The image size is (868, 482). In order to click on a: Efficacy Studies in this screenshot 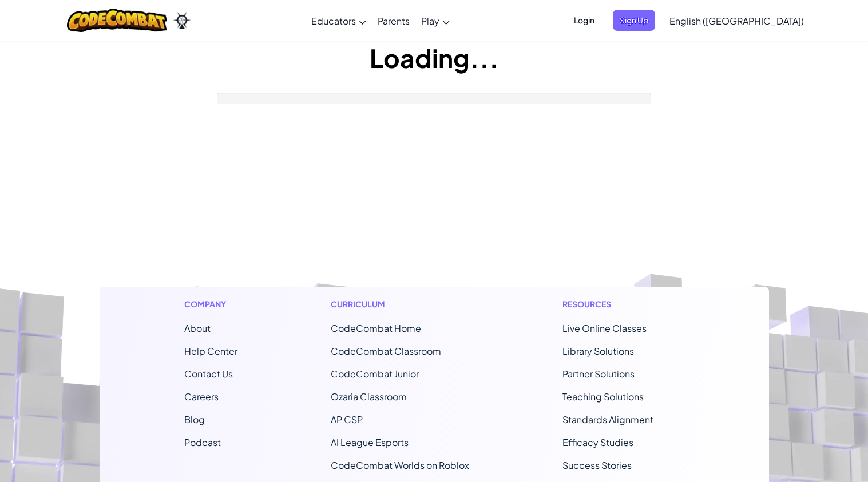, I will do `click(597, 442)`.